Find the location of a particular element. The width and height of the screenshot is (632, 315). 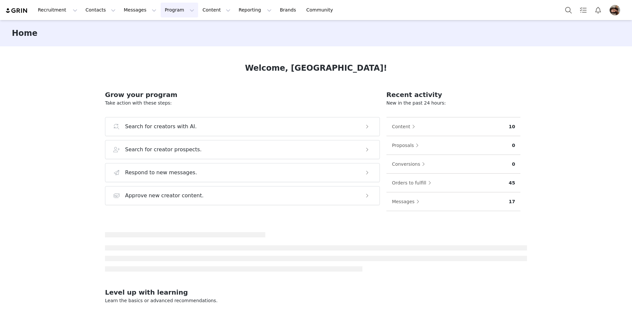

button: Orders to fulfill is located at coordinates (413, 183).